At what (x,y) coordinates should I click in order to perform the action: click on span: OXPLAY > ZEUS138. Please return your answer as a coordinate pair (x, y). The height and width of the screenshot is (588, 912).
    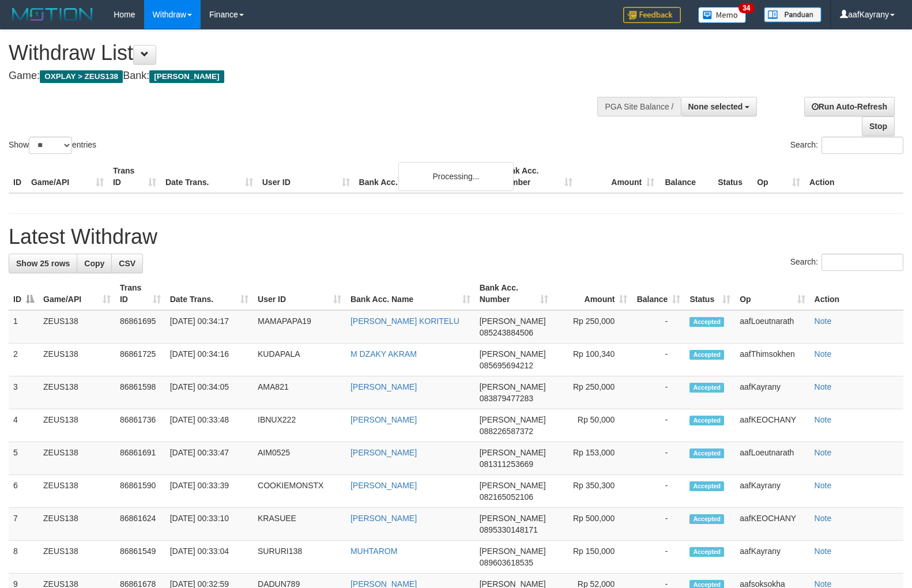
    Looking at the image, I should click on (81, 77).